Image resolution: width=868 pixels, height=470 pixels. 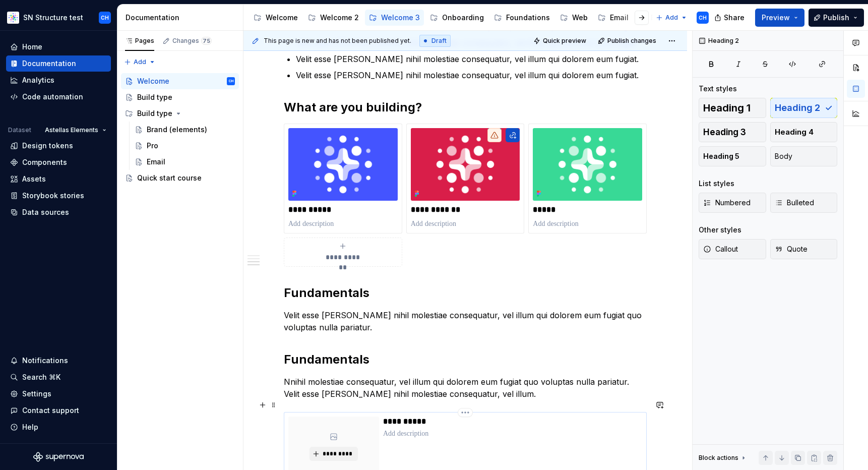 I want to click on div: Analytics, so click(x=38, y=80).